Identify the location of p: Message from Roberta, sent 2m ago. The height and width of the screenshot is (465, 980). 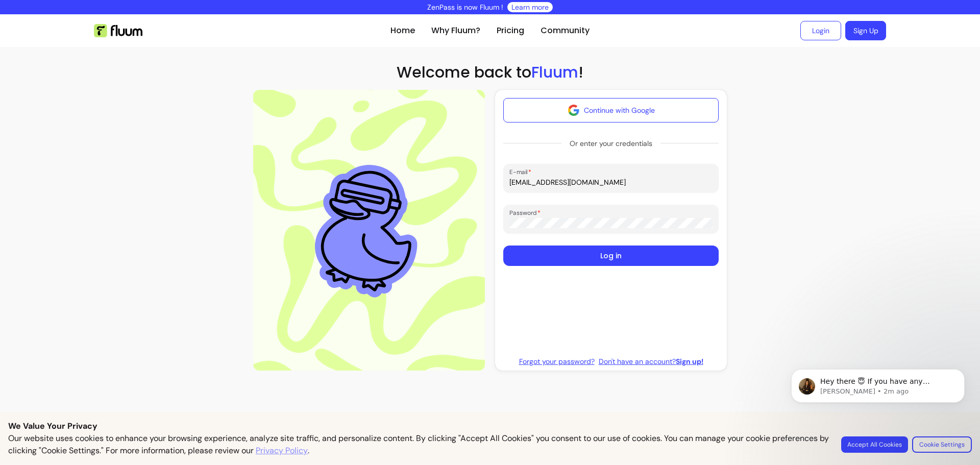
(110, 44).